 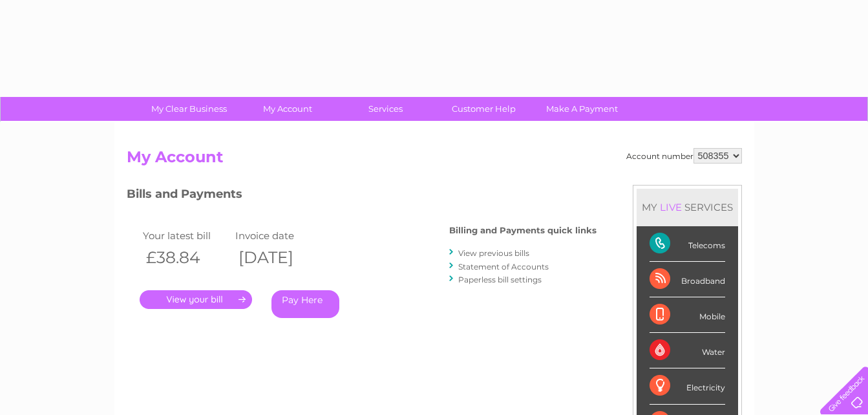 I want to click on a: My Account, so click(x=287, y=109).